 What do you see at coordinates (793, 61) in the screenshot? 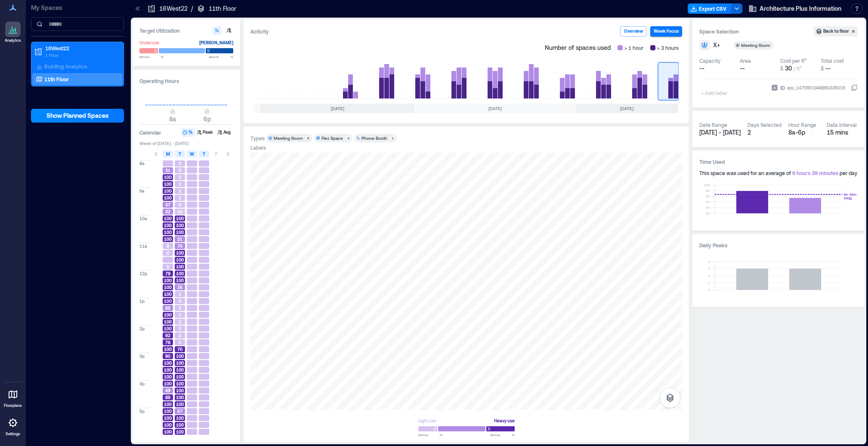
I see `div: Cost per ft²` at bounding box center [793, 61].